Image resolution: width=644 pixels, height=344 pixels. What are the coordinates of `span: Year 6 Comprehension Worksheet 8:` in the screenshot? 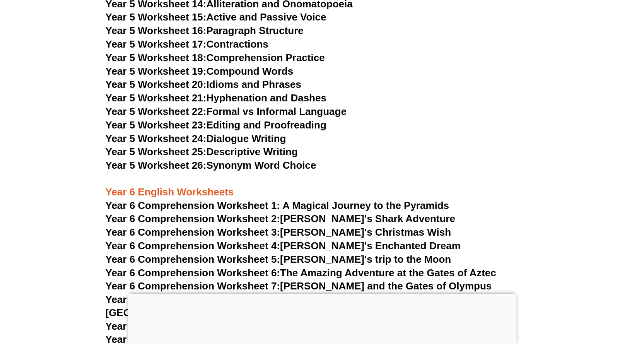 It's located at (193, 299).